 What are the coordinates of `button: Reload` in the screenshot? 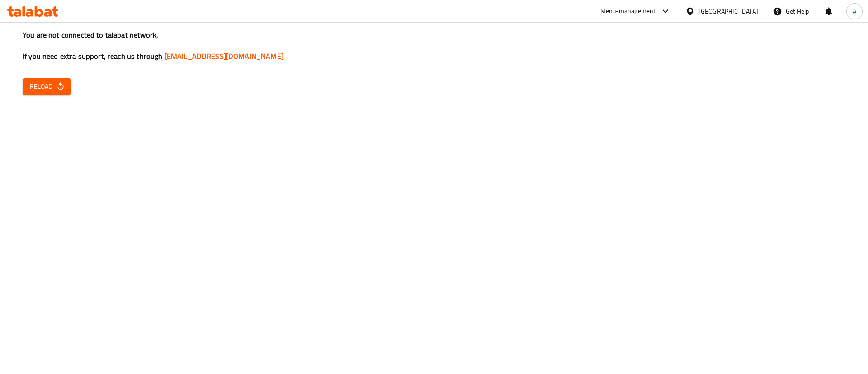 It's located at (47, 87).